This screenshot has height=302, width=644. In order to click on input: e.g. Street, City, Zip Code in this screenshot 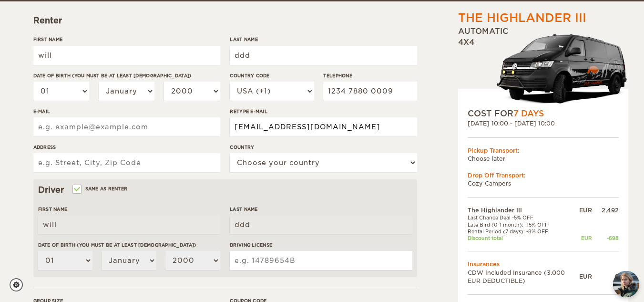, I will do `click(127, 163)`.